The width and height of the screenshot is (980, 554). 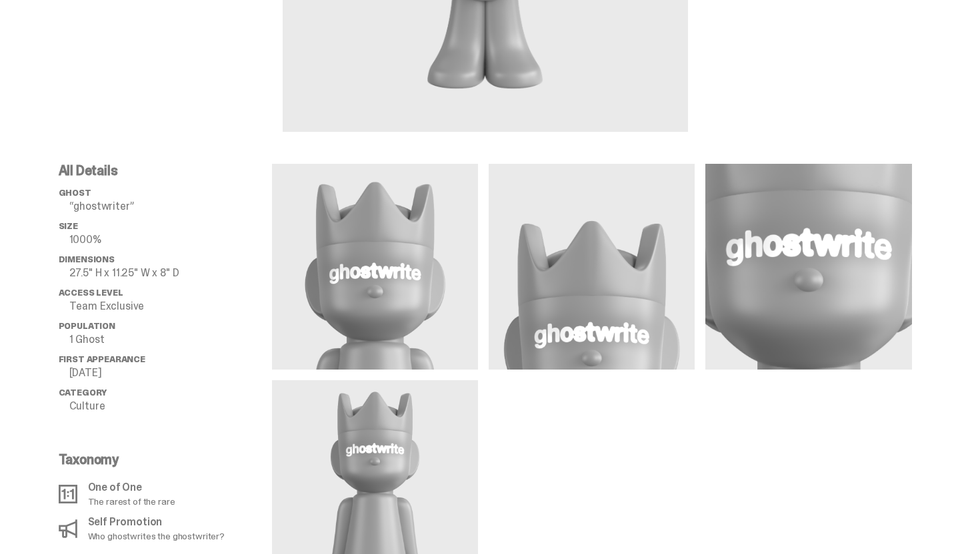 What do you see at coordinates (171, 406) in the screenshot?
I see `p: Culture` at bounding box center [171, 406].